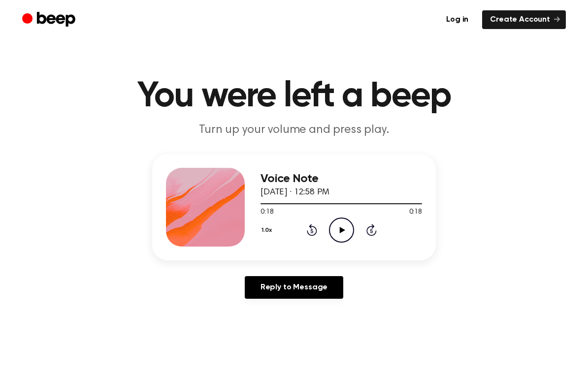 Image resolution: width=588 pixels, height=377 pixels. Describe the element at coordinates (524, 20) in the screenshot. I see `a: Create Account` at that location.